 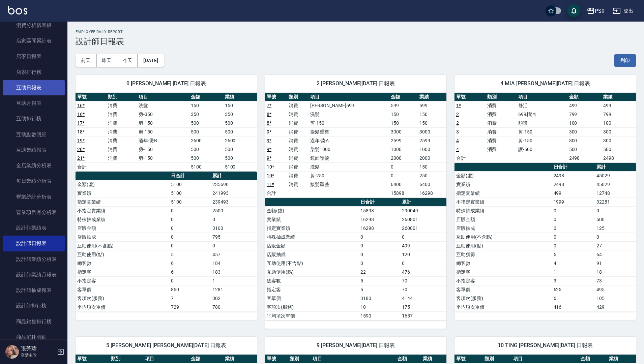 I want to click on td: 3000, so click(x=403, y=132).